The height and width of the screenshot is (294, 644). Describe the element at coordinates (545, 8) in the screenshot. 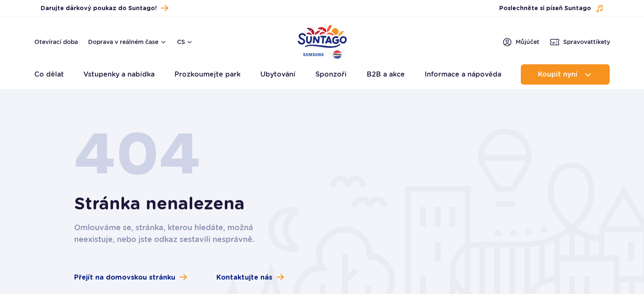

I see `font: Poslechněte si píseň Suntago` at that location.